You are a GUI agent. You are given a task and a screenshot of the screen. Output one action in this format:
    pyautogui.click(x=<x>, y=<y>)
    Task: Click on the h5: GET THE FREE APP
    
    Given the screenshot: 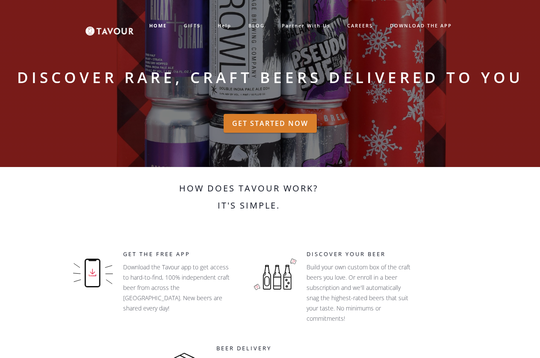 What is the action you would take?
    pyautogui.click(x=179, y=254)
    